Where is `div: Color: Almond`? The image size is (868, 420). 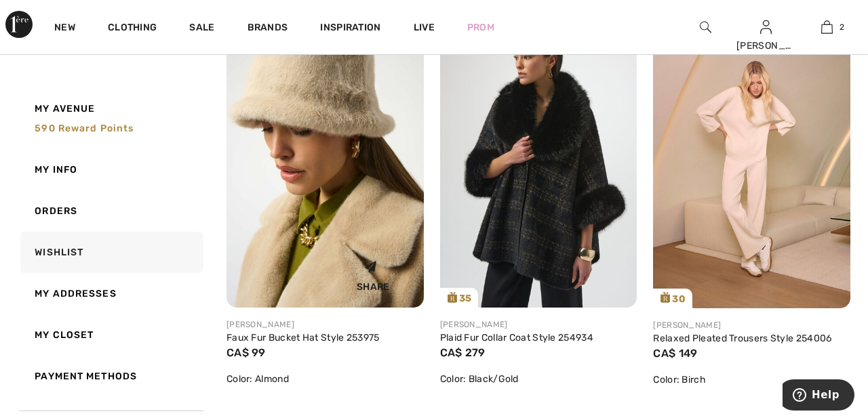
div: Color: Almond is located at coordinates (325, 379).